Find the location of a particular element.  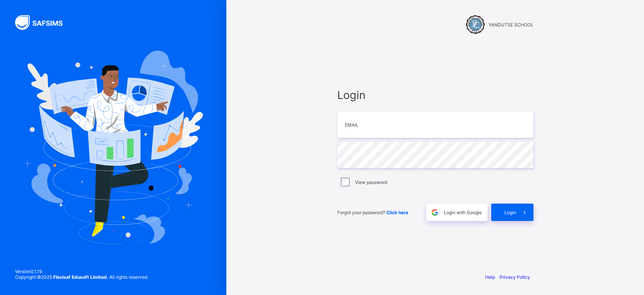

a: Privacy Policy is located at coordinates (515, 277).